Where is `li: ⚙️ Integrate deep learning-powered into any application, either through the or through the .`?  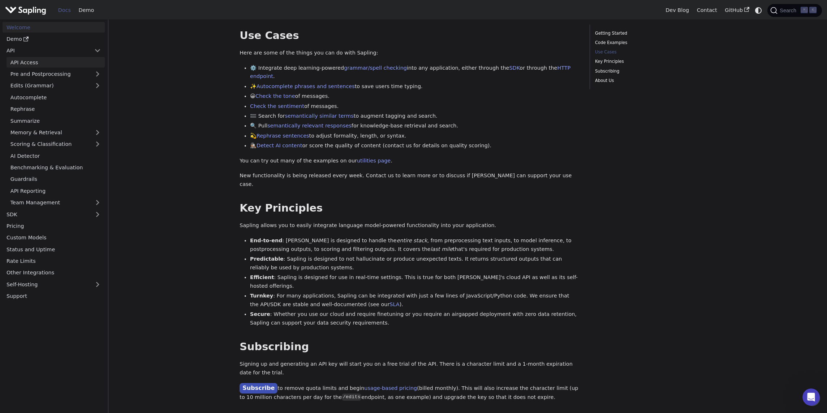 li: ⚙️ Integrate deep learning-powered into any application, either through the or through the . is located at coordinates (414, 73).